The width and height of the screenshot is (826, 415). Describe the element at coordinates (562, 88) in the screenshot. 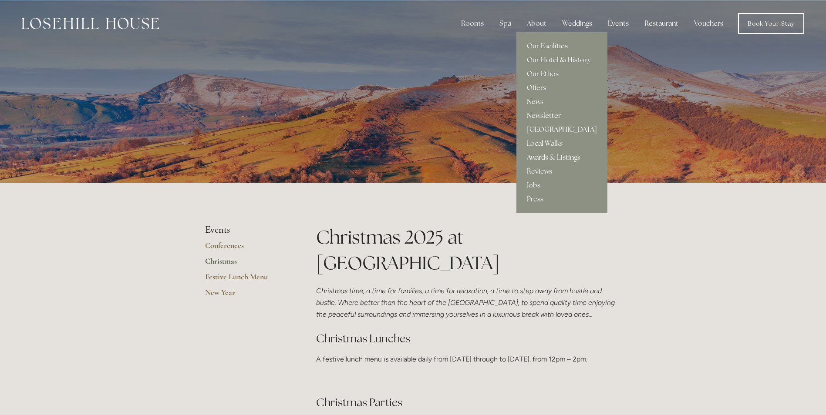

I see `a: Offers` at that location.